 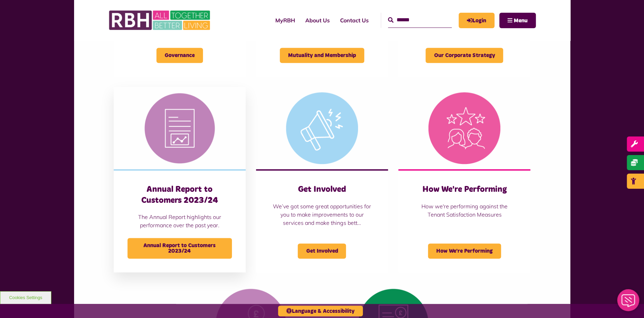 I want to click on span: Annual Report to Customers 2023/24, so click(x=180, y=248).